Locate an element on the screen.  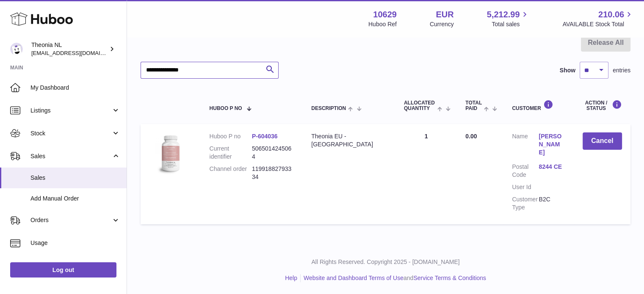
span: 210.06 is located at coordinates (611, 14).